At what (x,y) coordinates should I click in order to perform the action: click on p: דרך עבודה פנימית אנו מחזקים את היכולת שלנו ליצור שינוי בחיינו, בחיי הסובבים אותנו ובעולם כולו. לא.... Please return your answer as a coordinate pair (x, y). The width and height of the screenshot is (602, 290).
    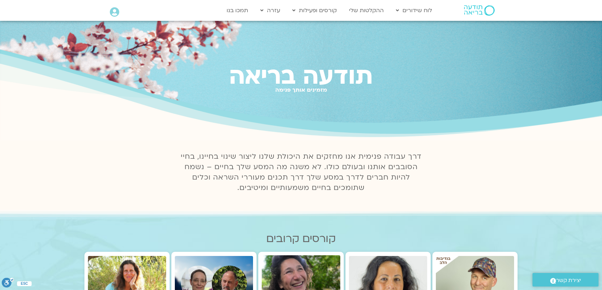
    Looking at the image, I should click on (301, 172).